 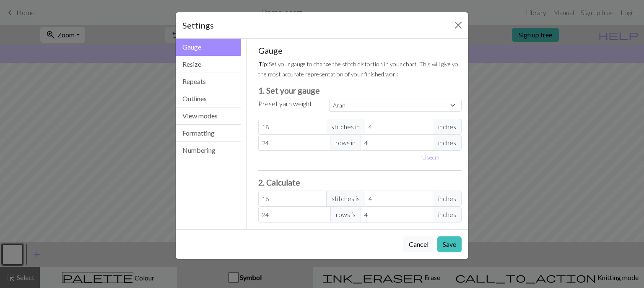 I want to click on button: Cancel, so click(x=419, y=244).